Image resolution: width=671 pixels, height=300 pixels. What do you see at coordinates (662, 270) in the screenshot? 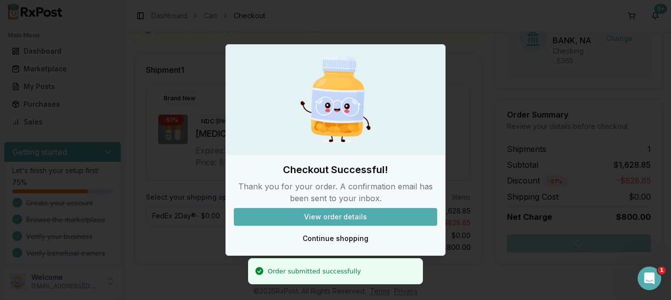
I see `span: 1` at bounding box center [662, 270].